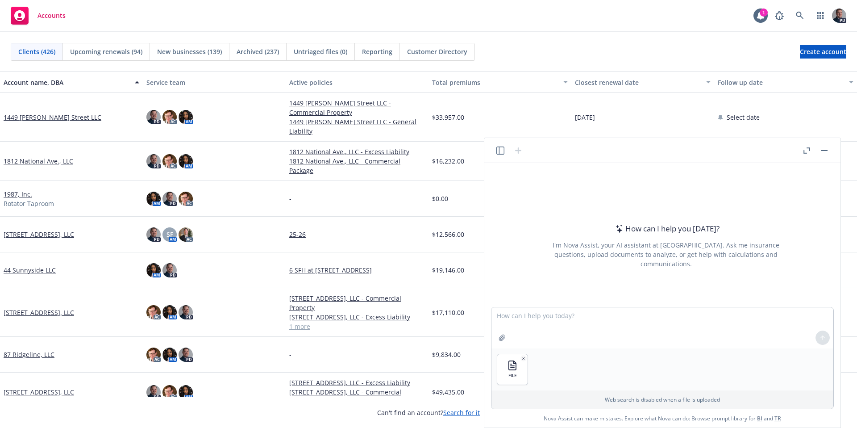  What do you see at coordinates (67, 82) in the screenshot?
I see `div: Account name, DBA` at bounding box center [67, 82].